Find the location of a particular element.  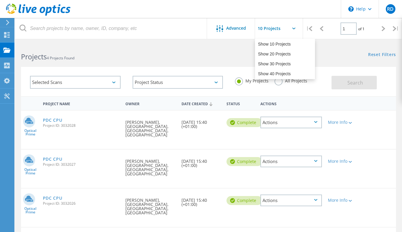

b: Projects is located at coordinates (34, 57).